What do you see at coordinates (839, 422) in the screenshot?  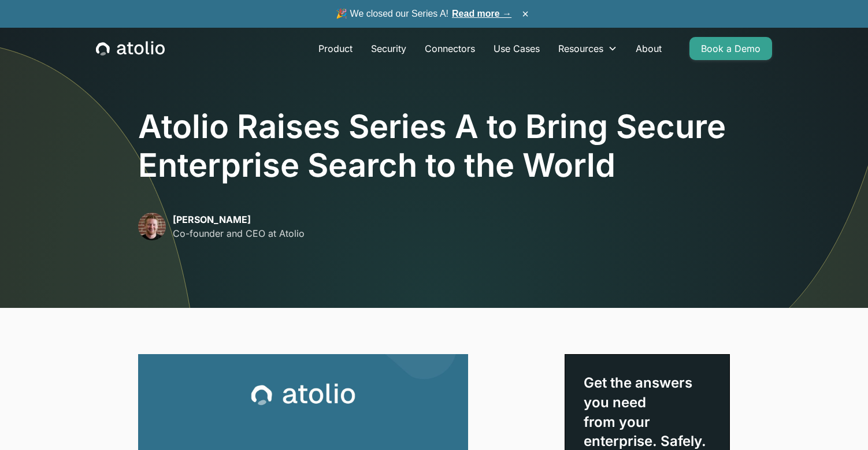 I see `div: Chat Widget` at bounding box center [839, 422].